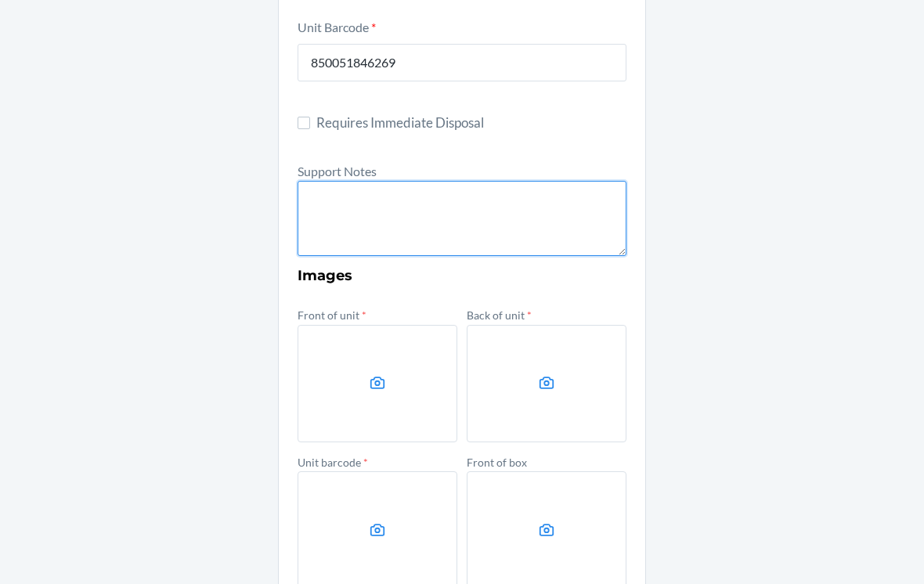  Describe the element at coordinates (332, 315) in the screenshot. I see `label: Front of unit` at that location.